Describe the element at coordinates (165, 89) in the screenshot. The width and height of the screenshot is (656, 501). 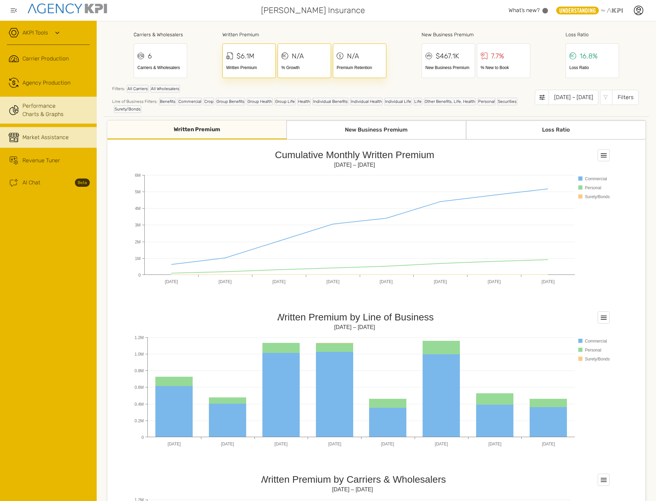
I see `div: All Wholesalers` at that location.